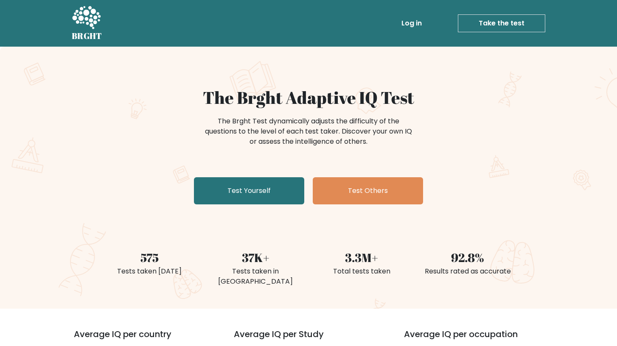 This screenshot has width=617, height=346. What do you see at coordinates (309, 132) in the screenshot?
I see `div: The Brght Test dynamically adjusts the difficulty of the questions to the level of each test take...` at bounding box center [309, 132].